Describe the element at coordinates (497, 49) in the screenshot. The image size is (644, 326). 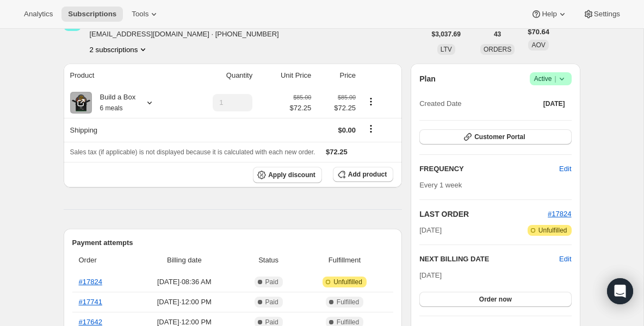
I see `span: ORDERS` at that location.